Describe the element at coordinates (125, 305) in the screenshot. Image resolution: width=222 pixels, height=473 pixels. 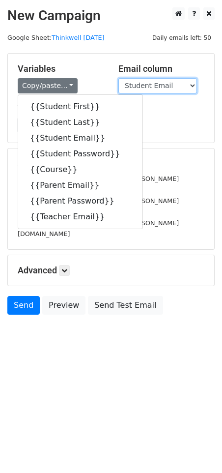
I see `a: Send Test Email` at that location.